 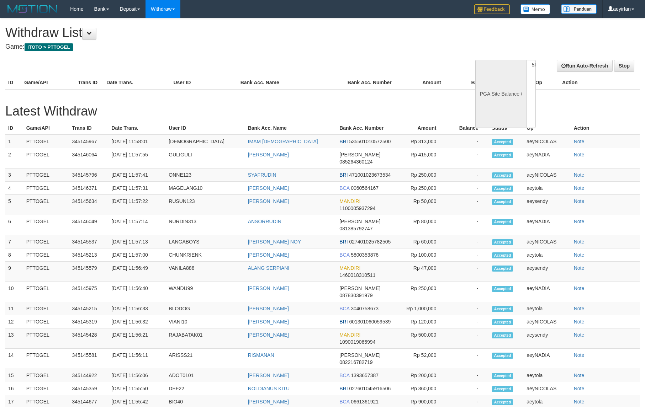 What do you see at coordinates (205, 359) in the screenshot?
I see `td: ARISSS21` at bounding box center [205, 359].